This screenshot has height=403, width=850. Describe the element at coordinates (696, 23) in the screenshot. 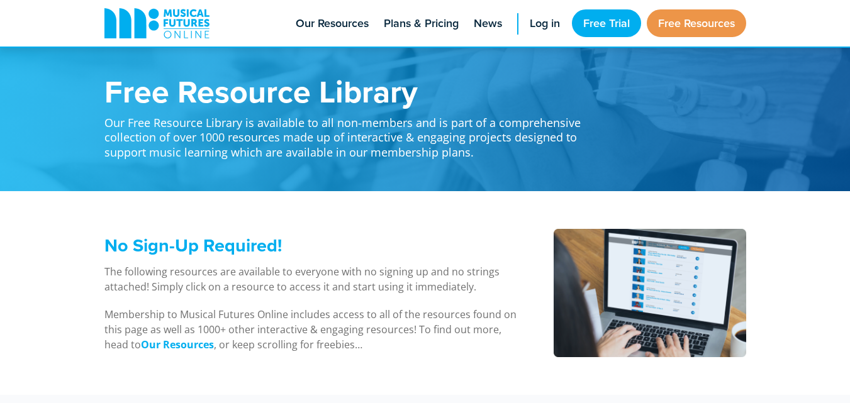

I see `a: Free Resources` at that location.